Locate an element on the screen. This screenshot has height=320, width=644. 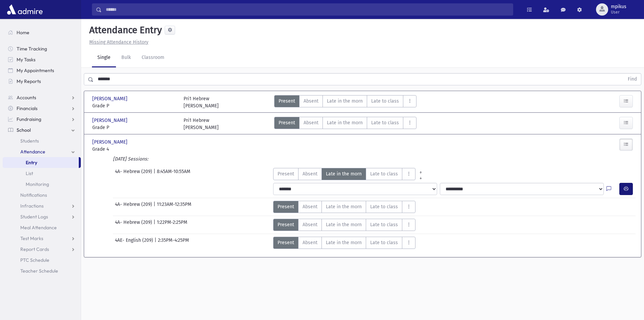
u: Missing Attendance History is located at coordinates (119, 42).